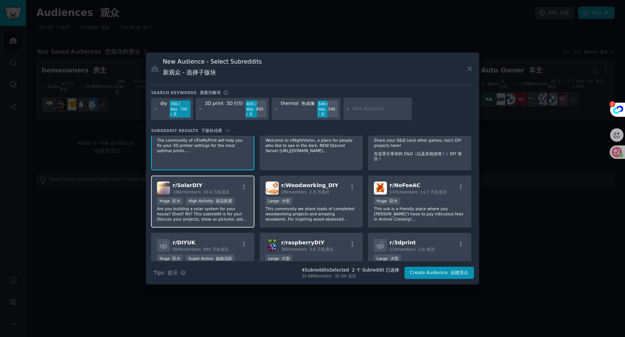 Image resolution: width=625 pixels, height=337 pixels. What do you see at coordinates (310, 185) in the screenshot?
I see `span: r/ Woodworking_DIY` at bounding box center [310, 185].